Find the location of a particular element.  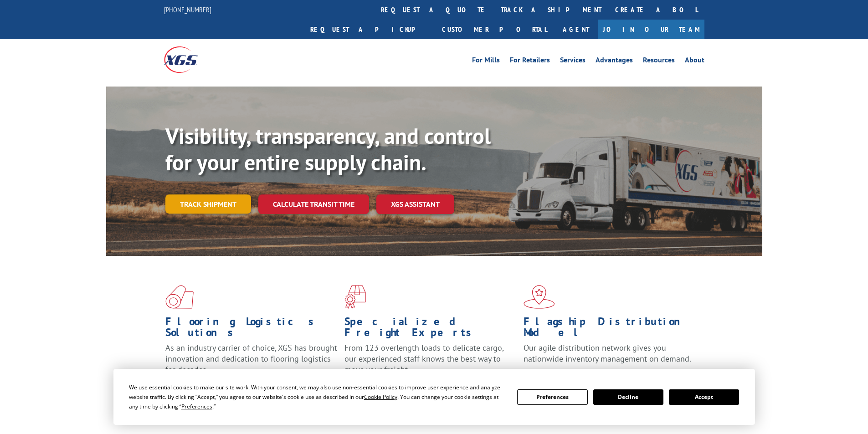

a: Agent is located at coordinates (576, 29).